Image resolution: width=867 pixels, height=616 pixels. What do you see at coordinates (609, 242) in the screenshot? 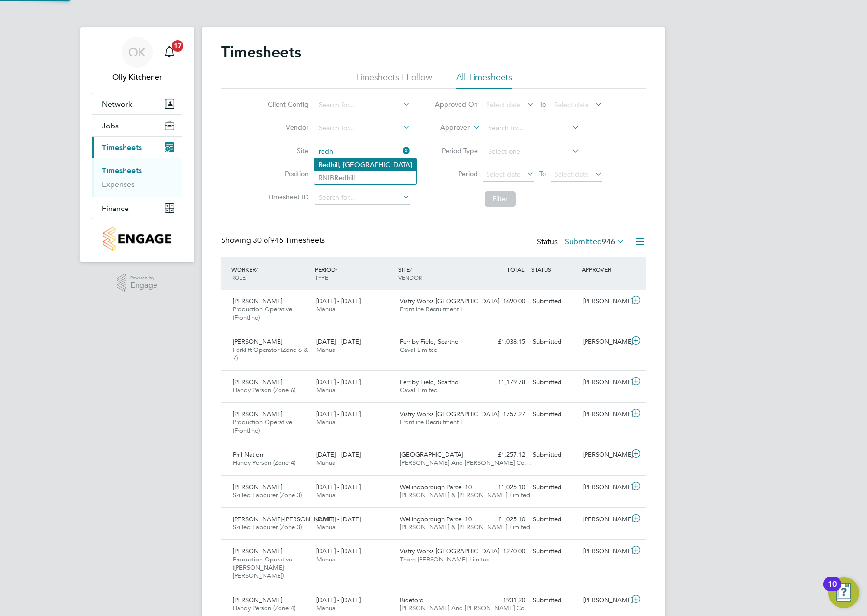
I see `span: 946` at bounding box center [609, 242].